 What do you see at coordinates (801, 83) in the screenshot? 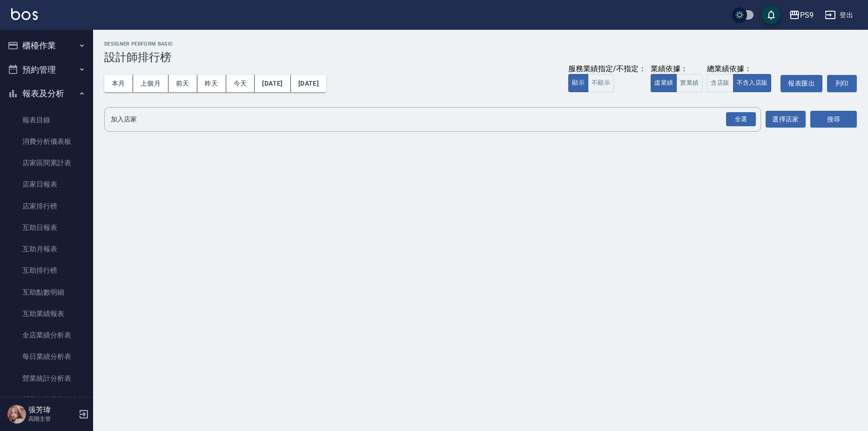
I see `a: 報表匯出` at bounding box center [801, 83].